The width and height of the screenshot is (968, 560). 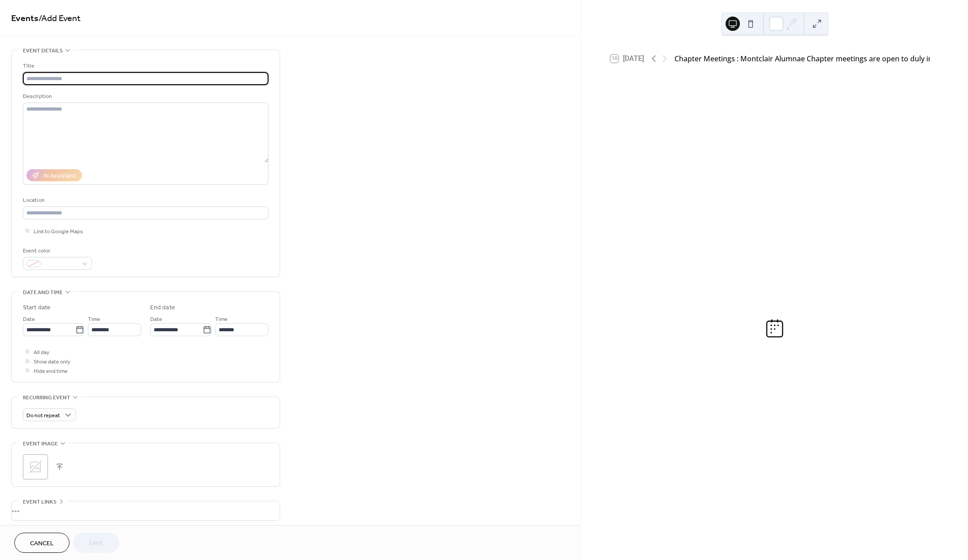 I want to click on div: Location, so click(x=145, y=200).